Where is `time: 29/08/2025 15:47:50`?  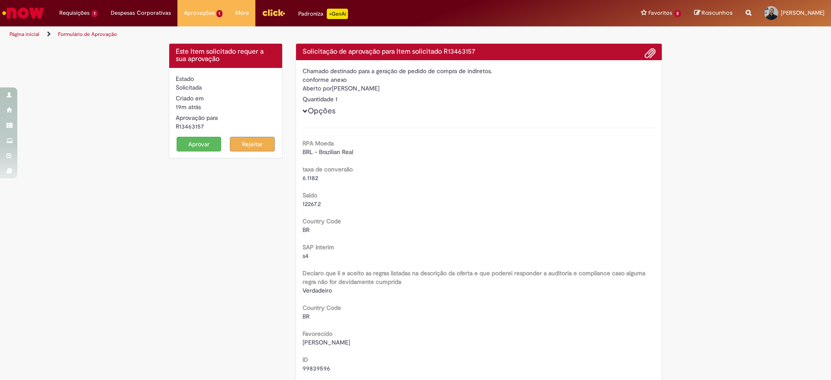
time: 29/08/2025 15:47:50 is located at coordinates (188, 107).